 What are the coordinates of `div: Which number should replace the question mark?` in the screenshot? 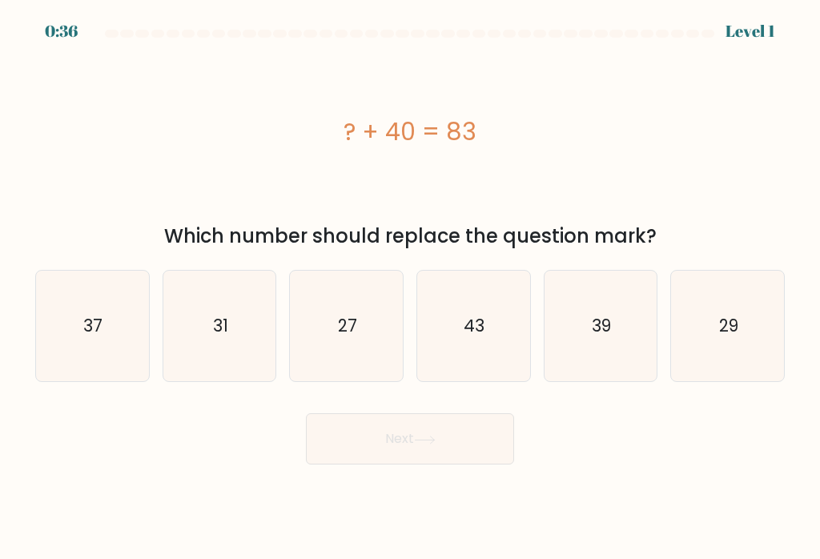 It's located at (410, 236).